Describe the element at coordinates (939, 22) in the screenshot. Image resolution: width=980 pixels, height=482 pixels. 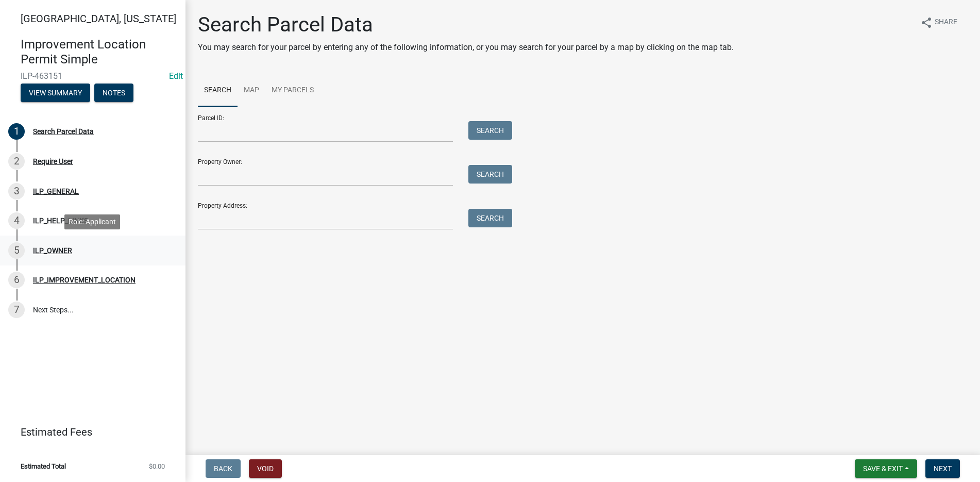
I see `button: shareShare` at that location.